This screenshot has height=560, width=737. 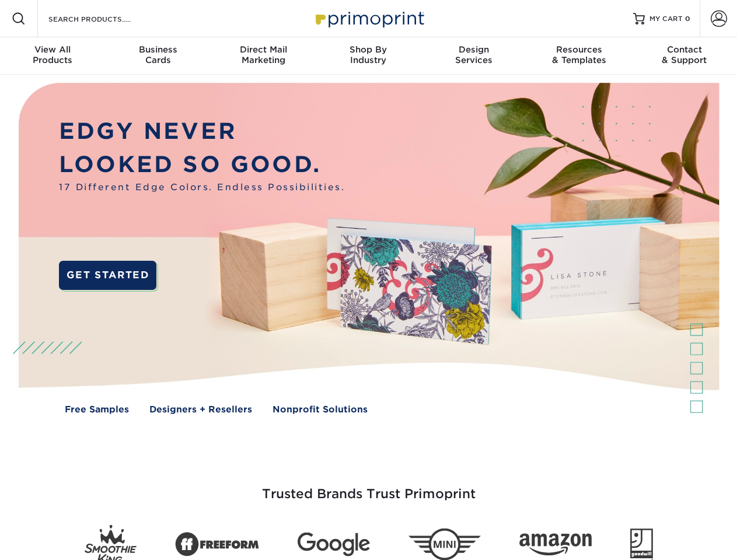 I want to click on div: Cards, so click(x=157, y=55).